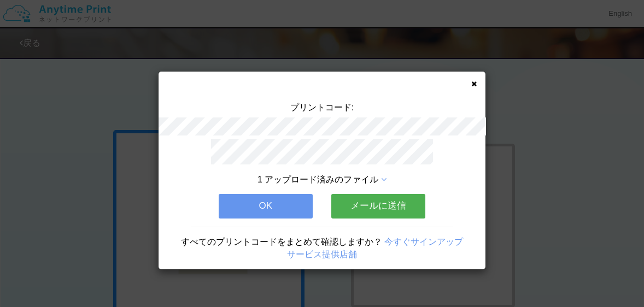 The image size is (644, 307). I want to click on span: 1 アップロード済みのファイル, so click(317, 179).